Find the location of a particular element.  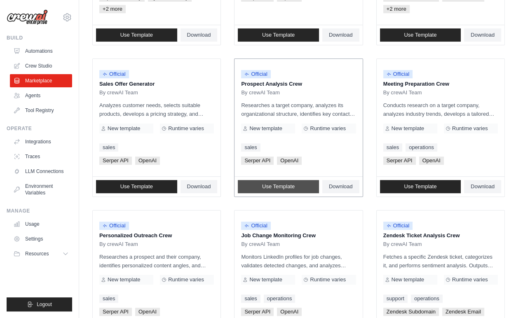

a: Usage is located at coordinates (41, 224).